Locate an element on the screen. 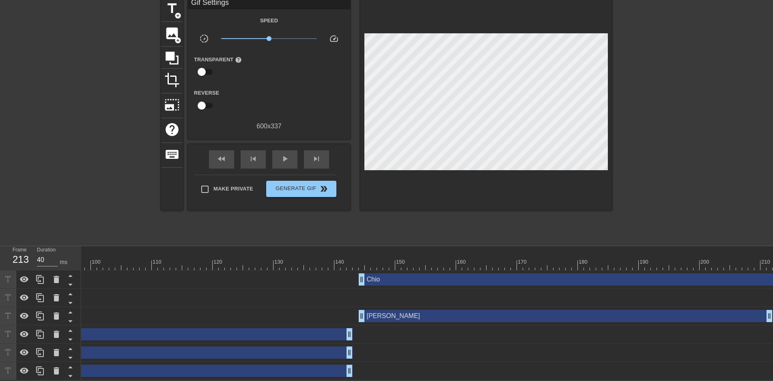 The width and height of the screenshot is (773, 381). div: Frame is located at coordinates (19, 258).